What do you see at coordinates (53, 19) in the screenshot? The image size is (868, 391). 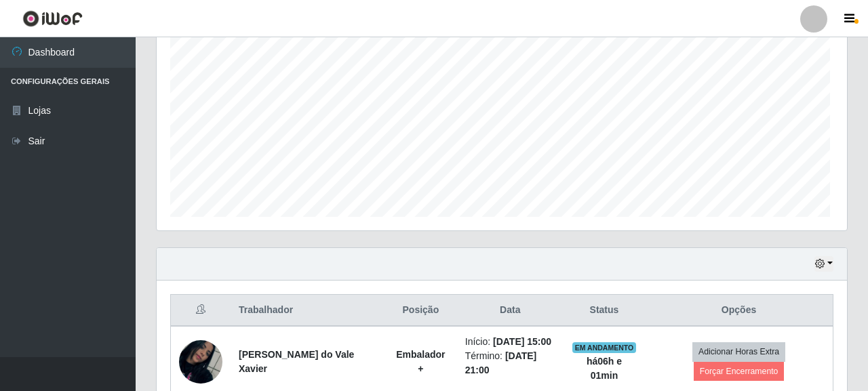 I see `img: CoreUI Logo` at bounding box center [53, 19].